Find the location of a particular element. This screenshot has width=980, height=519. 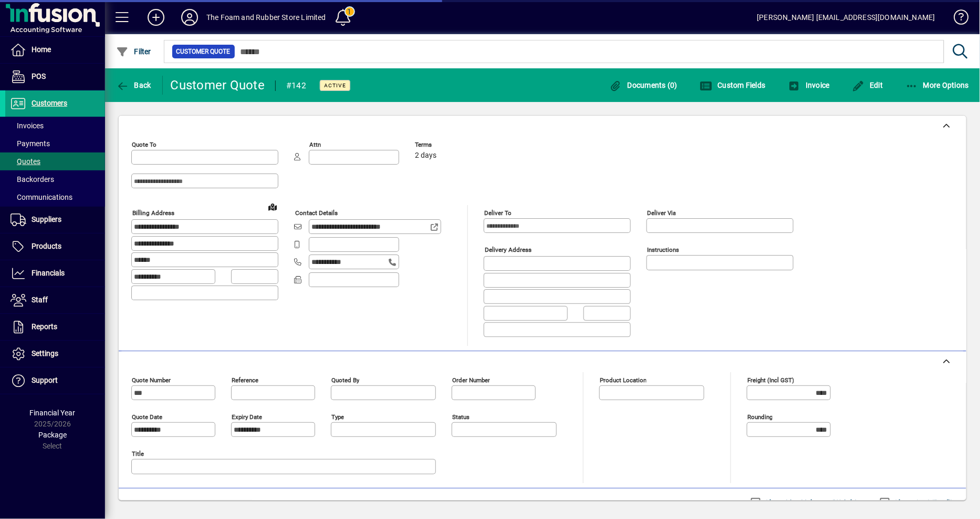

span: Financials is located at coordinates (48, 272).